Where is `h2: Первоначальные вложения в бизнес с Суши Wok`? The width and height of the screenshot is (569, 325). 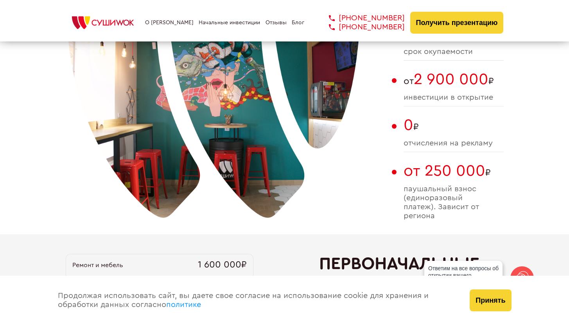 h2: Первоначальные вложения в бизнес с Суши Wok is located at coordinates (411, 283).